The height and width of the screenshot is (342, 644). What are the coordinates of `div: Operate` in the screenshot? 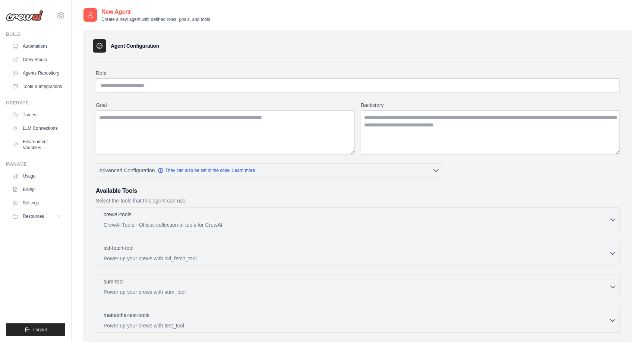 It's located at (36, 103).